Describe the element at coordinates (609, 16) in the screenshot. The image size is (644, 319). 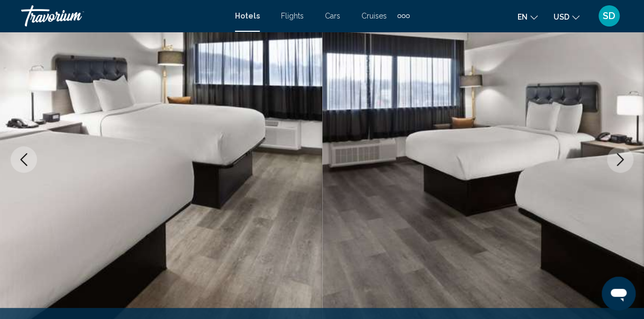
I see `button: User Menu` at that location.